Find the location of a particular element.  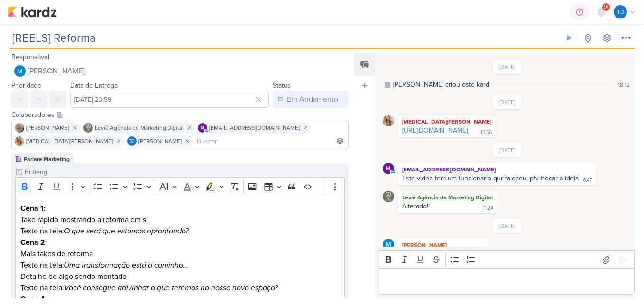

i: Uma transformação está a caminho… is located at coordinates (126, 265).